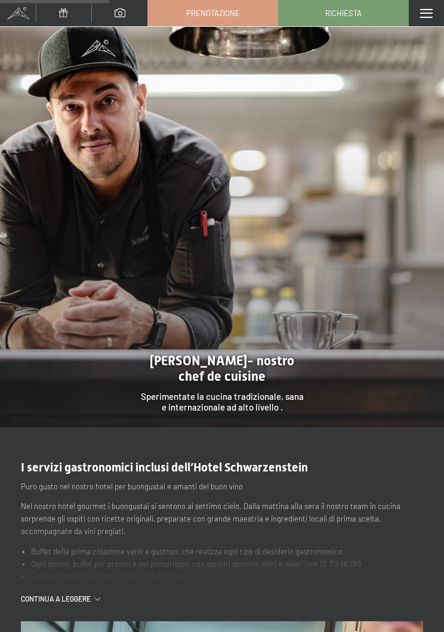 This screenshot has height=632, width=444. I want to click on span: I servizi gastronomici inclusi dell’Hotel Schwarzenstein, so click(164, 468).